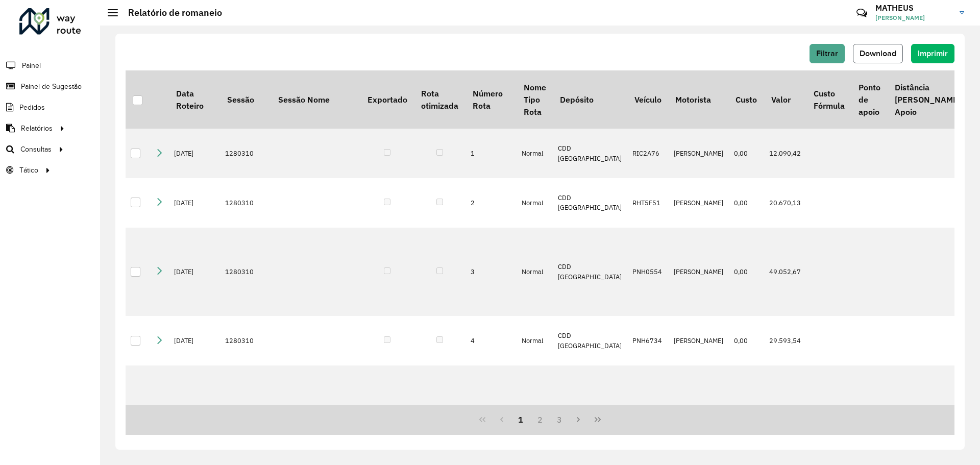 This screenshot has width=980, height=465. Describe the element at coordinates (578, 419) in the screenshot. I see `button: Next Page` at that location.